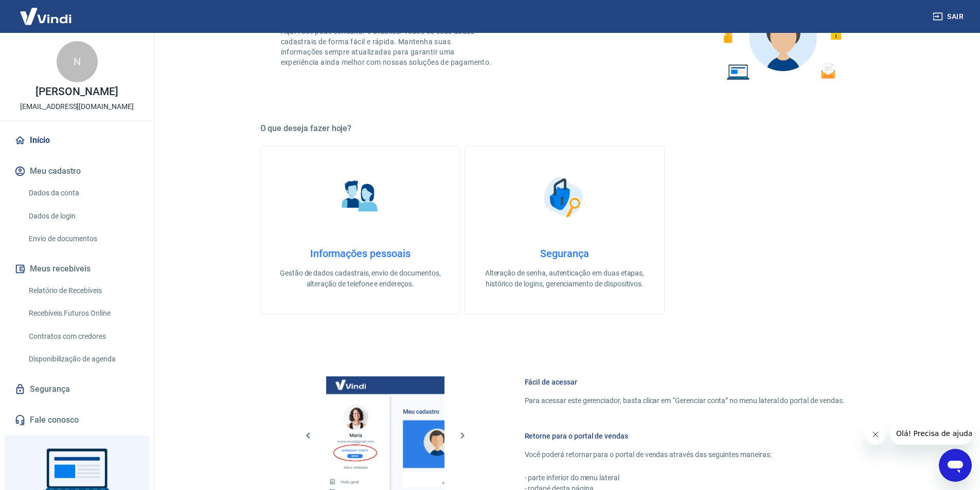  I want to click on img: Vindi, so click(46, 16).